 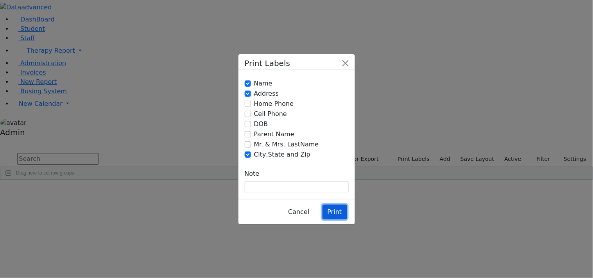 What do you see at coordinates (261, 124) in the screenshot?
I see `label: DOB` at bounding box center [261, 124].